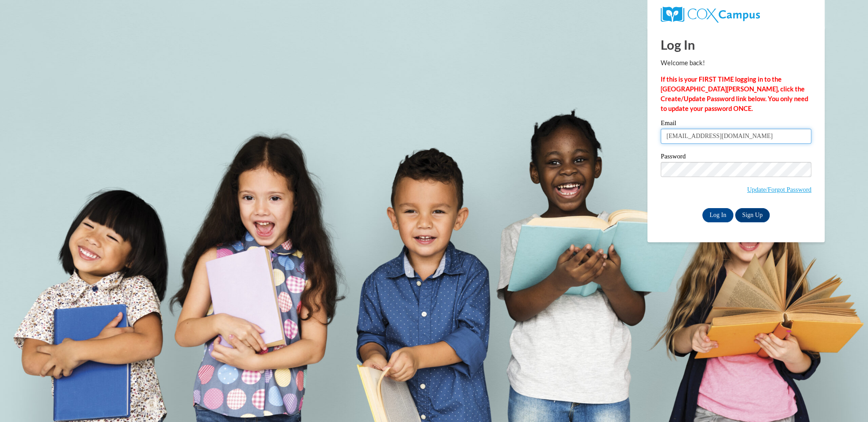 This screenshot has height=422, width=868. I want to click on a: Sign Up, so click(752, 215).